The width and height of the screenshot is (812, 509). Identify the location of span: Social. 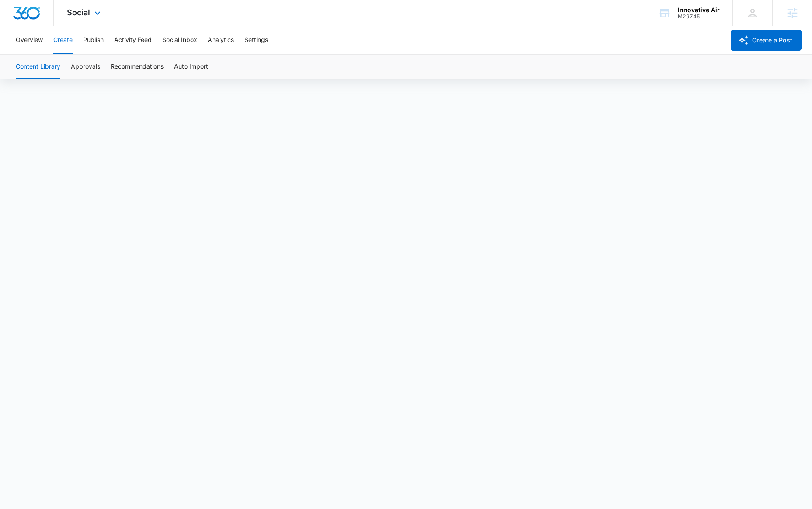
(78, 12).